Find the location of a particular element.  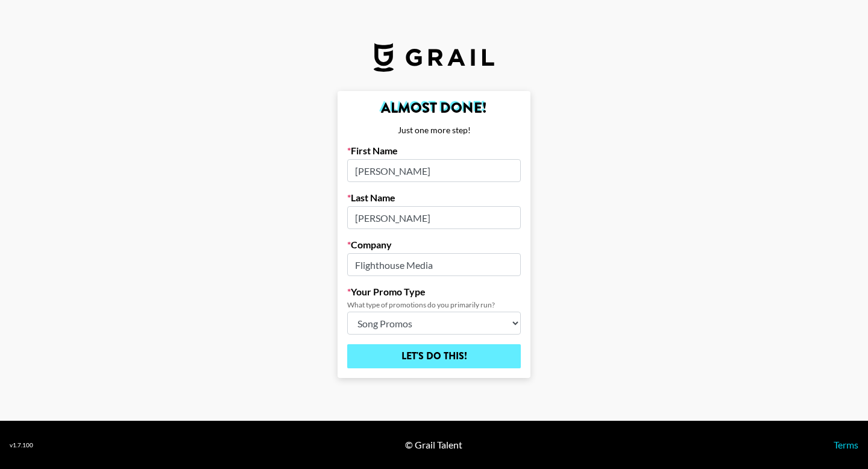

div: Just one more step! is located at coordinates (434, 130).